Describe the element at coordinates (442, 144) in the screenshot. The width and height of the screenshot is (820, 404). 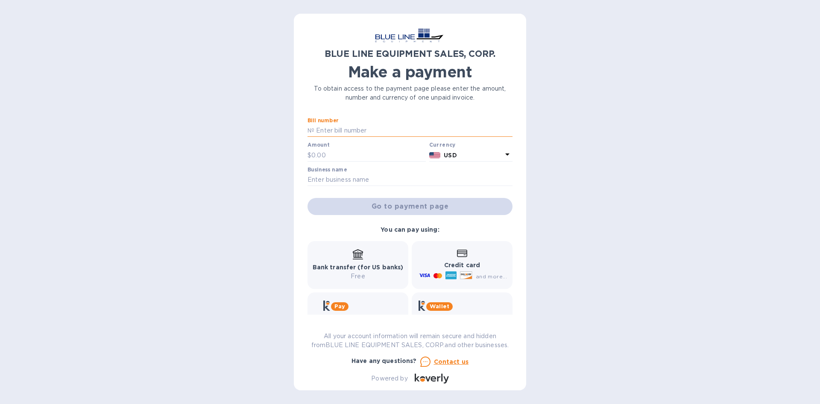
I see `b: Currency` at that location.